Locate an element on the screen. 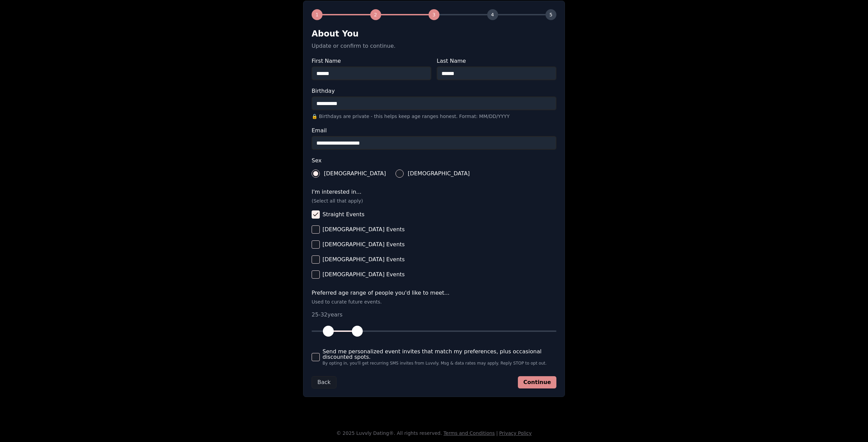 The image size is (868, 442). div: 2 is located at coordinates (375, 15).